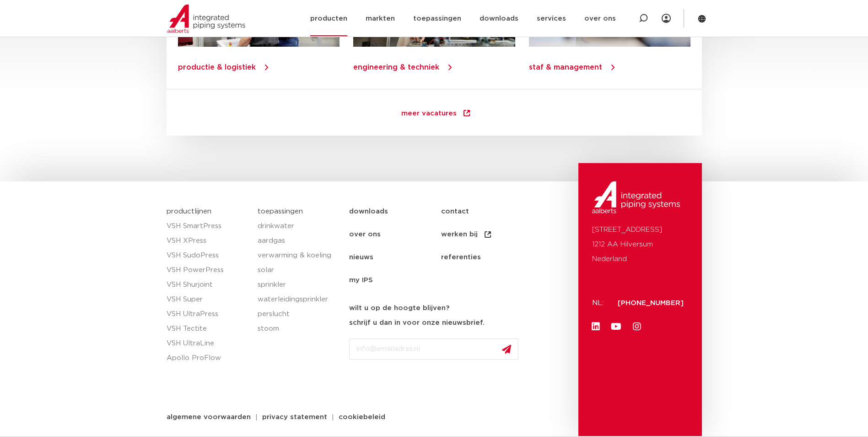  I want to click on a: solar, so click(299, 270).